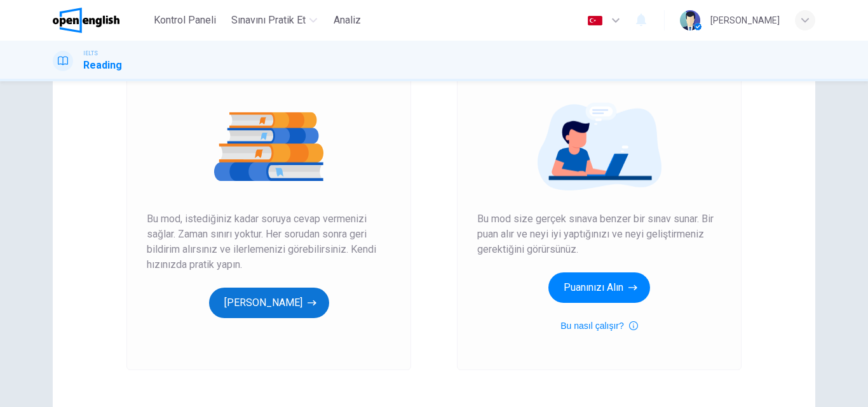 This screenshot has width=868, height=407. Describe the element at coordinates (100, 21) in the screenshot. I see `a: OpenEnglish logo` at that location.